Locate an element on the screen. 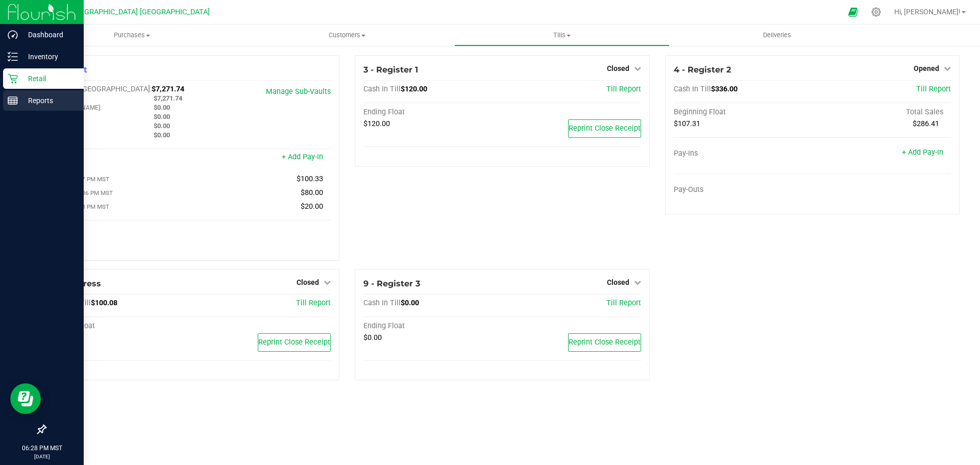 The width and height of the screenshot is (980, 465). span: $100.33 is located at coordinates (310, 179).